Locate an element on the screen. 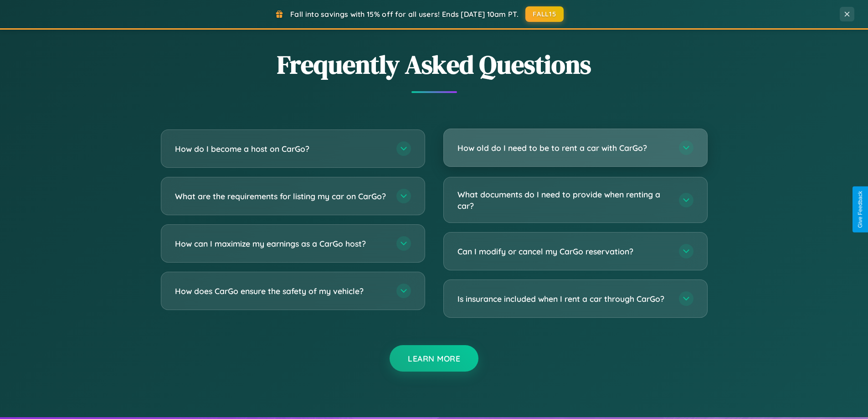  h3: How does CarGo ensure the safety of my vehicle? is located at coordinates (281, 291).